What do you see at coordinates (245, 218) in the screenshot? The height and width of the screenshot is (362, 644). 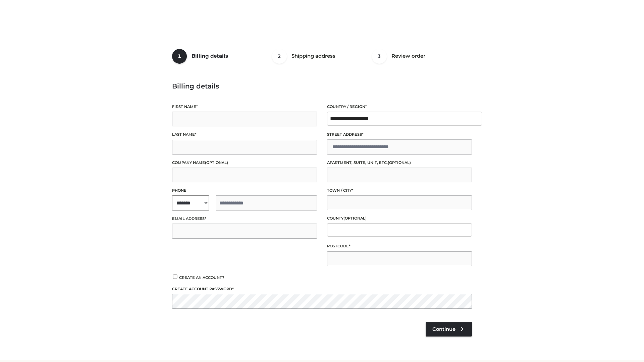 I see `label: Email address` at bounding box center [245, 218].